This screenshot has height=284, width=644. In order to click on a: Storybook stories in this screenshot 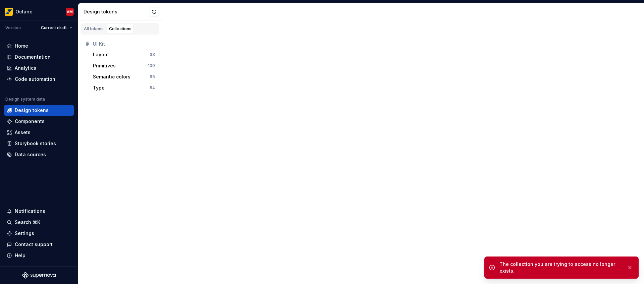, I will do `click(39, 144)`.